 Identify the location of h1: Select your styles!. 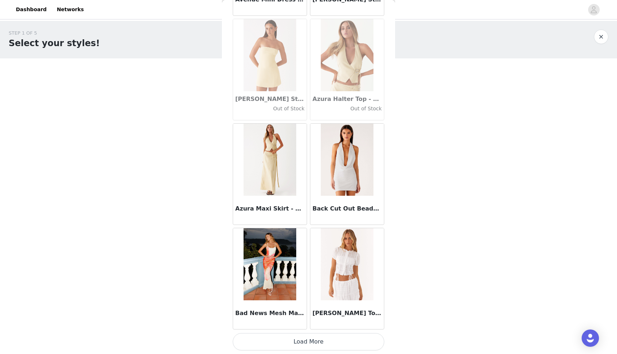
(54, 43).